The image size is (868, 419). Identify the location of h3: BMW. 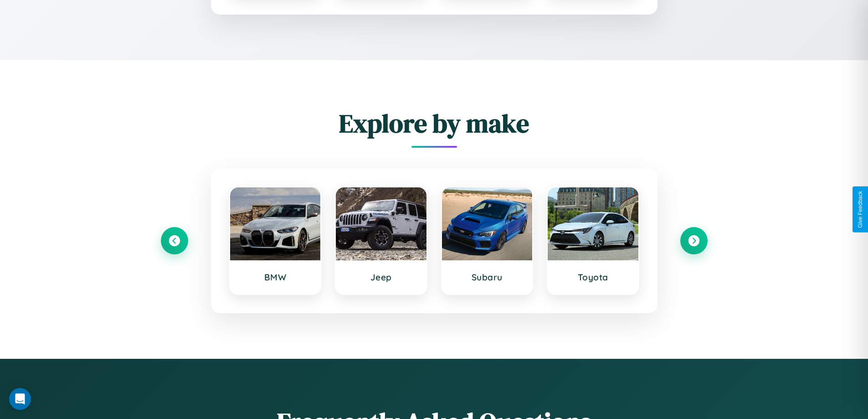
(275, 277).